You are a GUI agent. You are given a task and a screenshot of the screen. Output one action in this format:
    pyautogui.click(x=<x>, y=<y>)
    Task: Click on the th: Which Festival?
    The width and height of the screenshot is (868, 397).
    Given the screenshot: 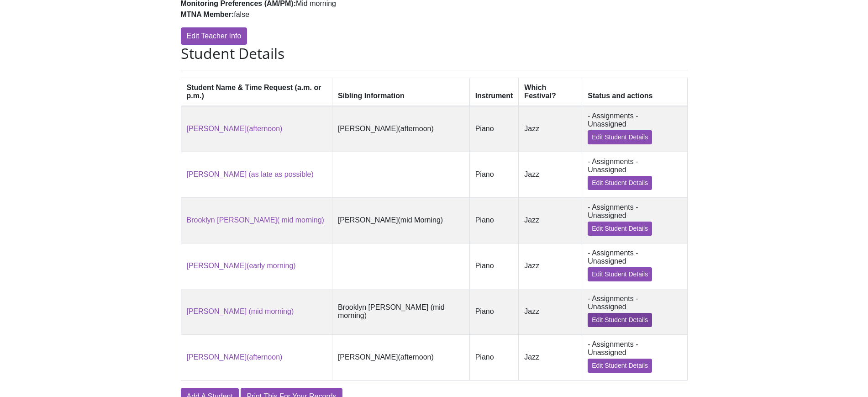 What is the action you would take?
    pyautogui.click(x=550, y=92)
    